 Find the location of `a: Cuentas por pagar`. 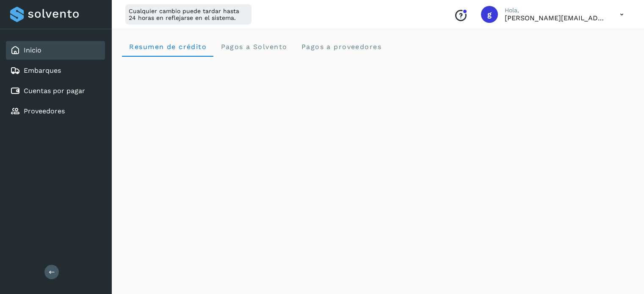

a: Cuentas por pagar is located at coordinates (54, 91).